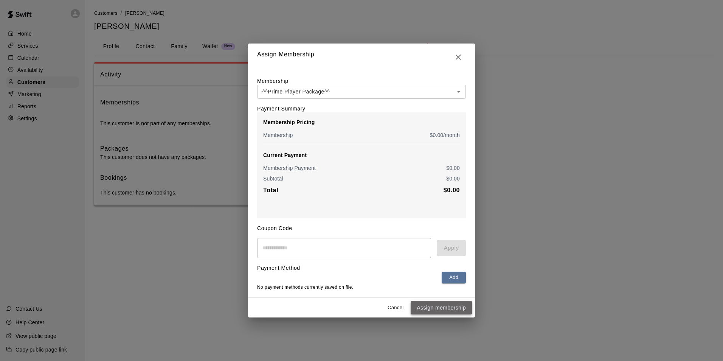 The height and width of the screenshot is (361, 723). What do you see at coordinates (361, 57) in the screenshot?
I see `h2: Assign Membership` at bounding box center [361, 57].